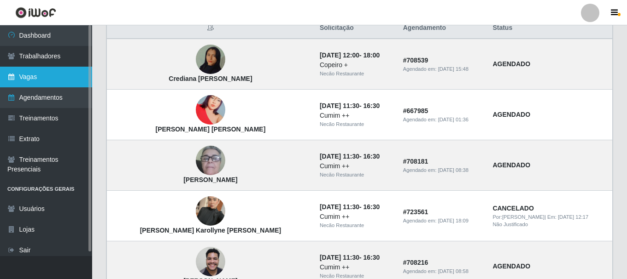 This screenshot has height=279, width=627. What do you see at coordinates (210, 161) in the screenshot?
I see `img: Sandra Maria Barros Roma` at bounding box center [210, 161].